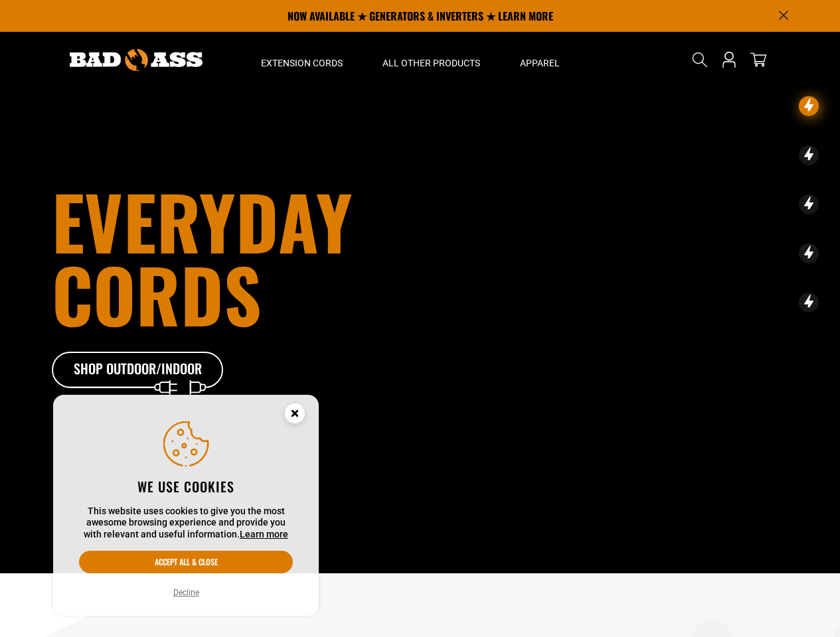 The width and height of the screenshot is (840, 637). Describe the element at coordinates (431, 63) in the screenshot. I see `span: All Other Products` at that location.